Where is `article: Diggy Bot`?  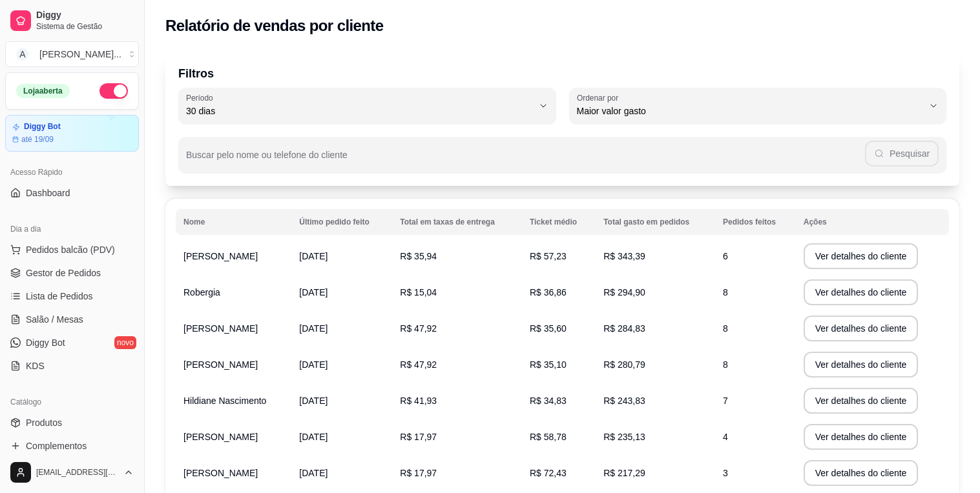
article: Diggy Bot is located at coordinates (42, 126).